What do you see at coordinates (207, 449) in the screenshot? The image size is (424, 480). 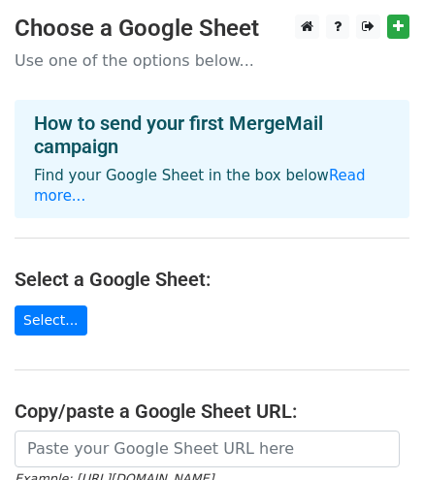 I see `input: Paste your Google Sheet URL here` at bounding box center [207, 449].